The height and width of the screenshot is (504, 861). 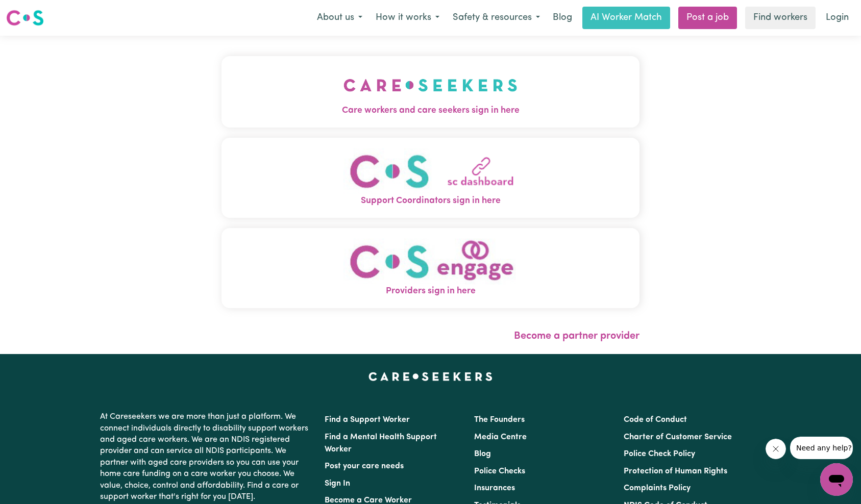 I want to click on a: Find a Mental Health Support Worker, so click(x=381, y=443).